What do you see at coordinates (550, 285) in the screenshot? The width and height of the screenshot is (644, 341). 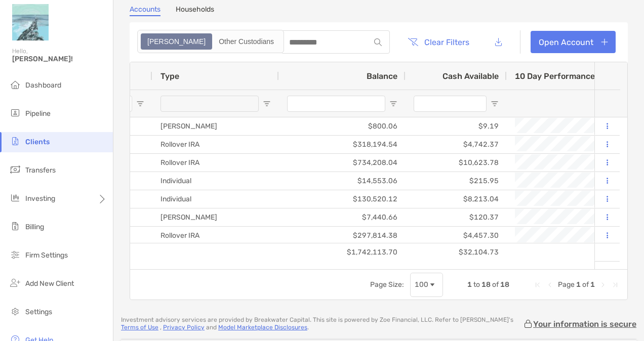 I see `div: Previous Page` at bounding box center [550, 285].